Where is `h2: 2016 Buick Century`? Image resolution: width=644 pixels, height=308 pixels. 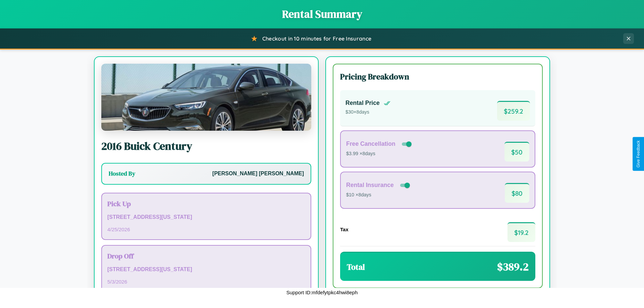 h2: 2016 Buick Century is located at coordinates (206, 146).